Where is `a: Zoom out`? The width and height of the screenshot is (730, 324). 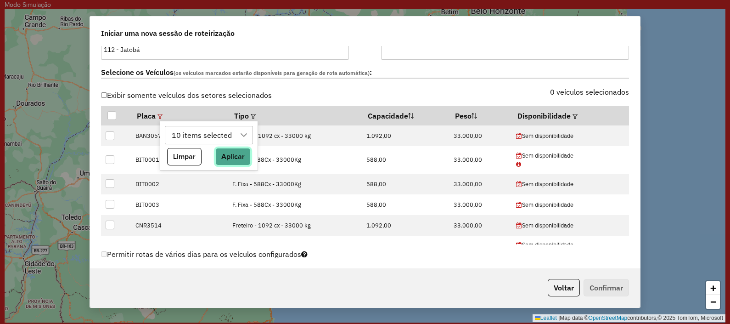
a: Zoom out is located at coordinates (713, 302).